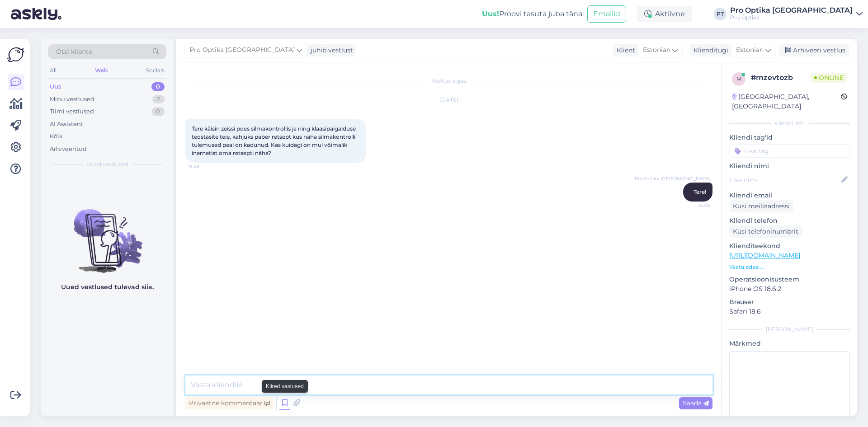 Image resolution: width=868 pixels, height=427 pixels. I want to click on div: Uus, so click(56, 87).